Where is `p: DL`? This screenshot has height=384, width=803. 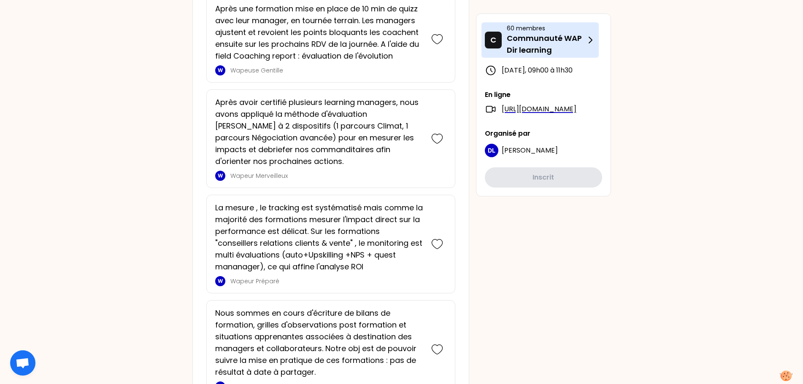
p: DL is located at coordinates (492, 151).